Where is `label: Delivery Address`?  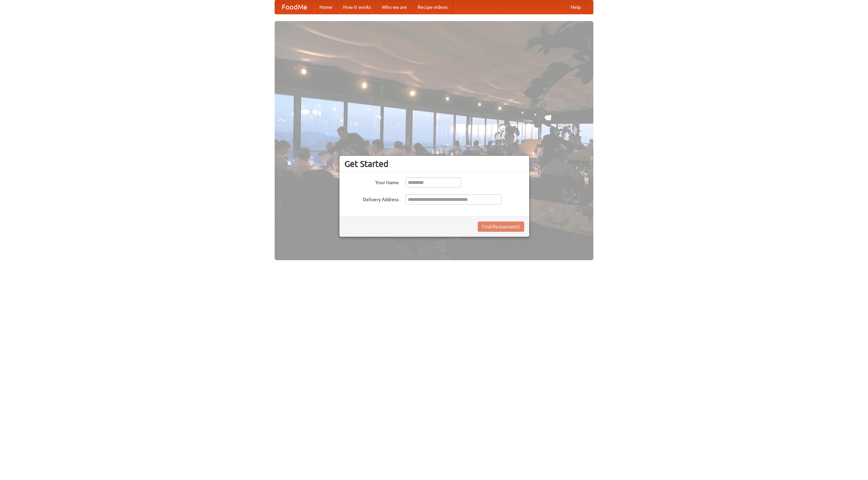 label: Delivery Address is located at coordinates (372, 198).